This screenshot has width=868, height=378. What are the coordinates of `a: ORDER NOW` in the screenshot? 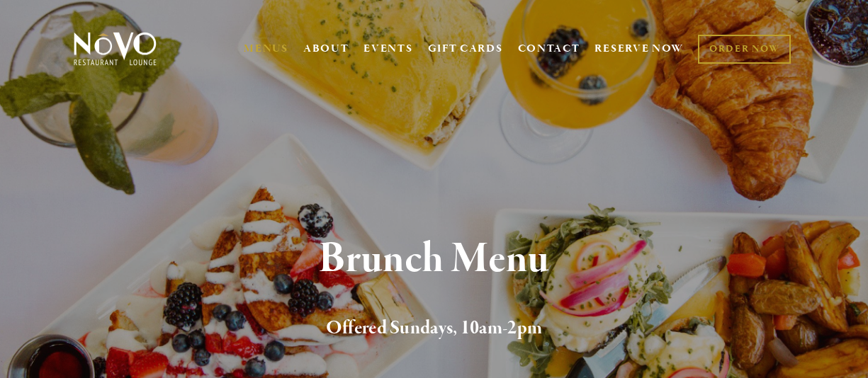 It's located at (744, 48).